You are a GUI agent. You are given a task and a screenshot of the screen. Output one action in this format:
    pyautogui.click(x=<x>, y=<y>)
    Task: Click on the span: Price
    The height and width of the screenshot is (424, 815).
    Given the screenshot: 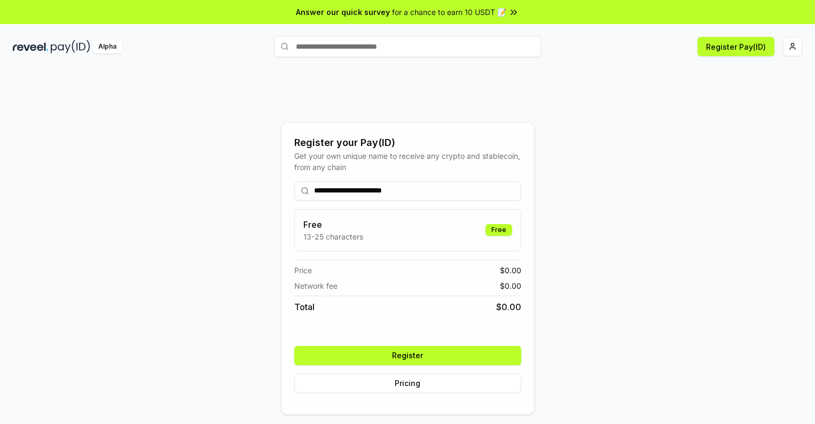 What is the action you would take?
    pyautogui.click(x=303, y=270)
    